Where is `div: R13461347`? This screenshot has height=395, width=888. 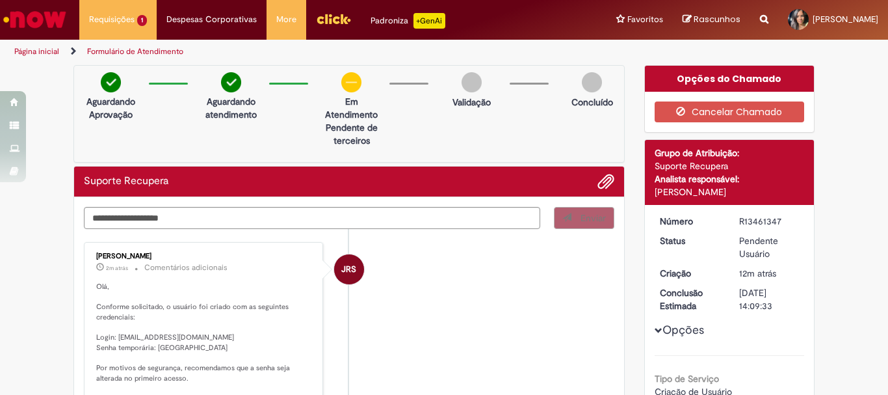
div: R13461347 is located at coordinates (769, 221).